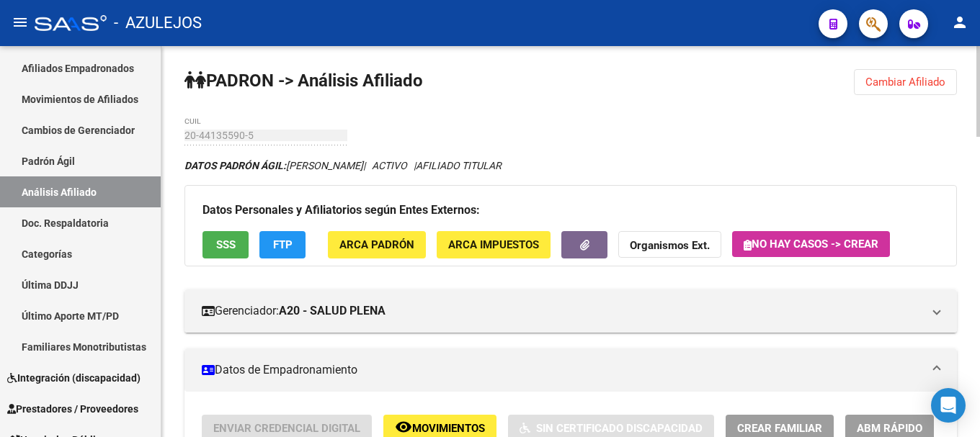 The width and height of the screenshot is (980, 437). Describe the element at coordinates (905, 82) in the screenshot. I see `button: Cambiar Afiliado` at that location.